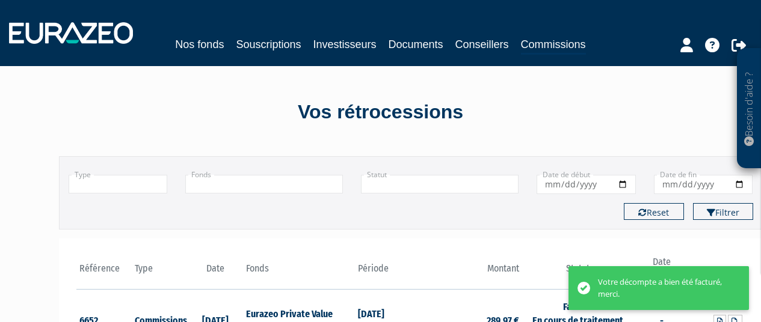  I want to click on a: Documents, so click(416, 45).